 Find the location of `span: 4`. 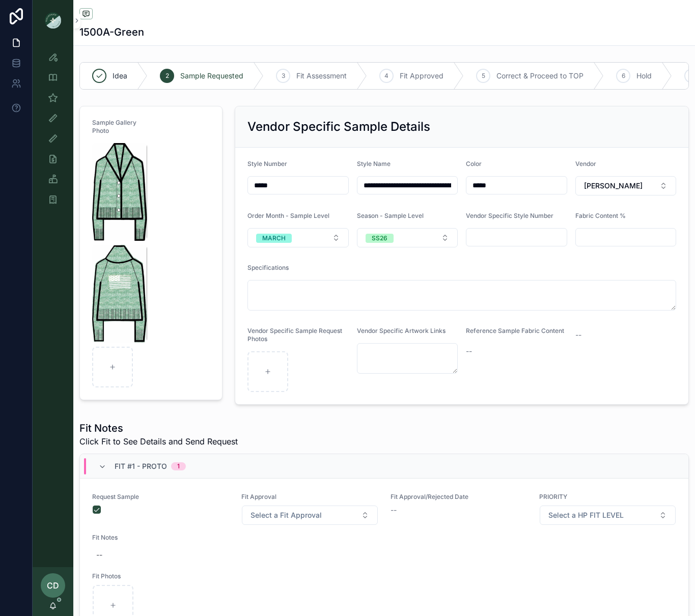

span: 4 is located at coordinates (386, 76).